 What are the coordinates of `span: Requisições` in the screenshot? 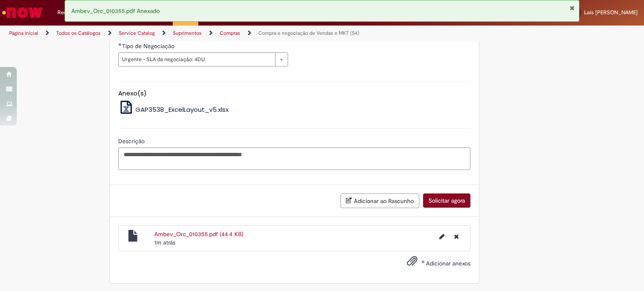 It's located at (72, 13).